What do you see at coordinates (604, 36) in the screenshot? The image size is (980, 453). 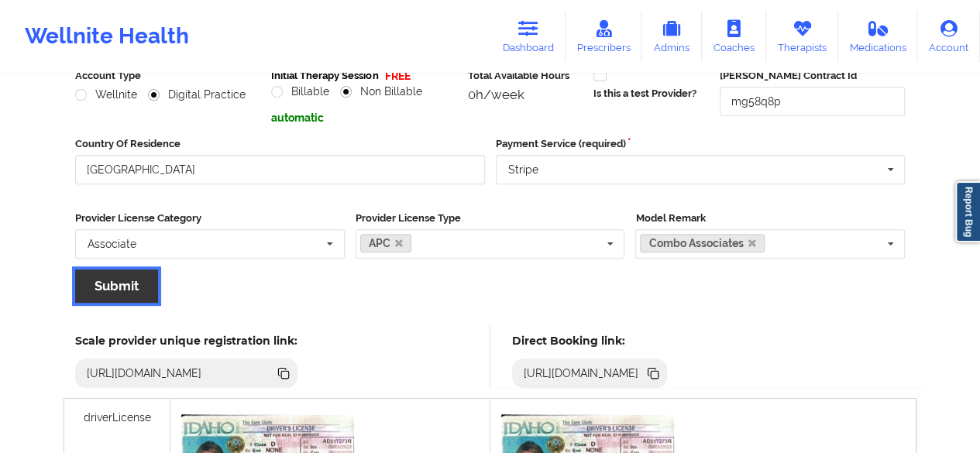 I see `a: Prescribers` at bounding box center [604, 36].